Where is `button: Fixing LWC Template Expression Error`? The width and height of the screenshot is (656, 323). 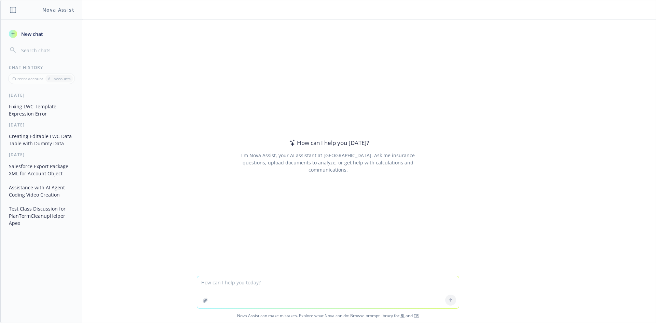 button: Fixing LWC Template Expression Error is located at coordinates (41, 110).